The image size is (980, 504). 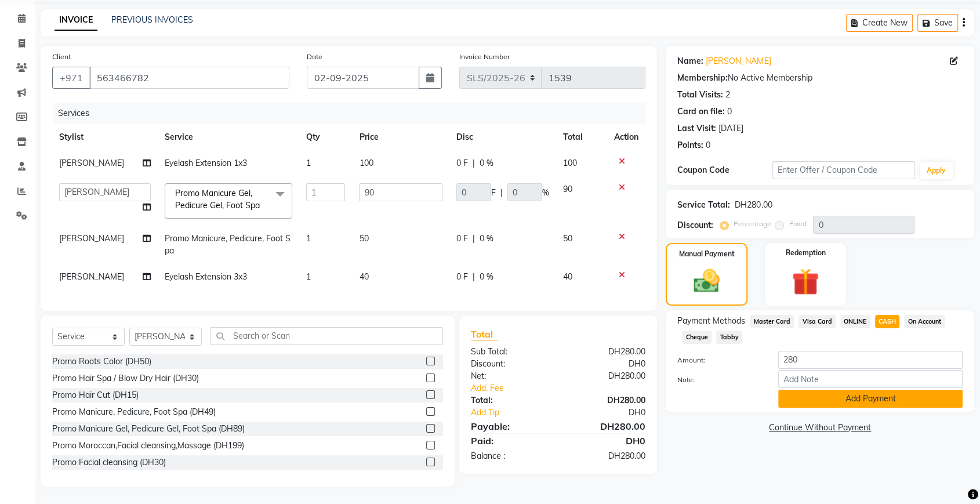 I want to click on label: Date, so click(x=314, y=57).